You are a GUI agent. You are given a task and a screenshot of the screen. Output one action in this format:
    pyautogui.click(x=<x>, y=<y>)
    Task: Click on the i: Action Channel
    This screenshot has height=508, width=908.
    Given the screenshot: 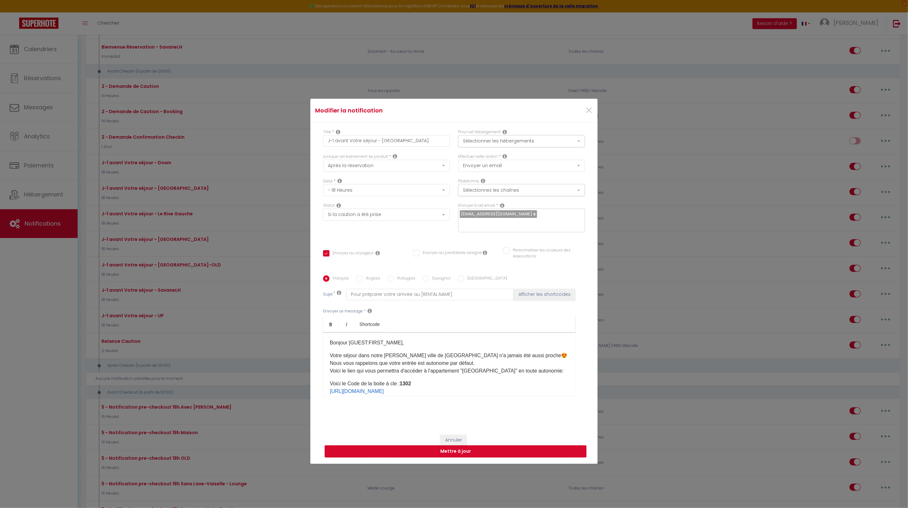 What is the action you would take?
    pyautogui.click(x=483, y=181)
    